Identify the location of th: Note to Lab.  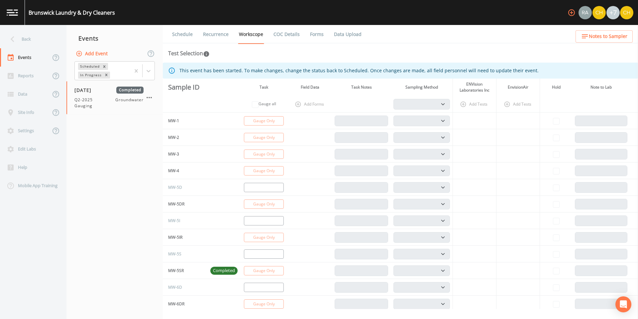
(601, 87).